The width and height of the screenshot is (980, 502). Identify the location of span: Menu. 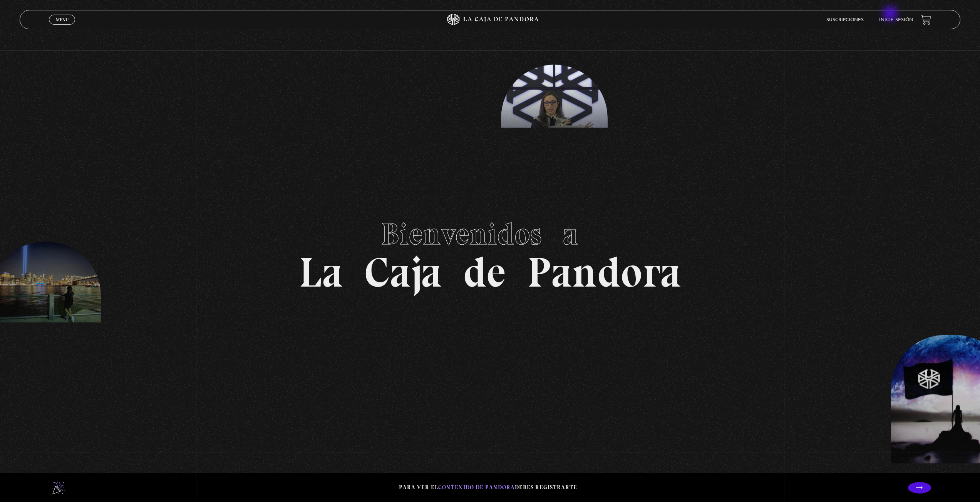
(62, 20).